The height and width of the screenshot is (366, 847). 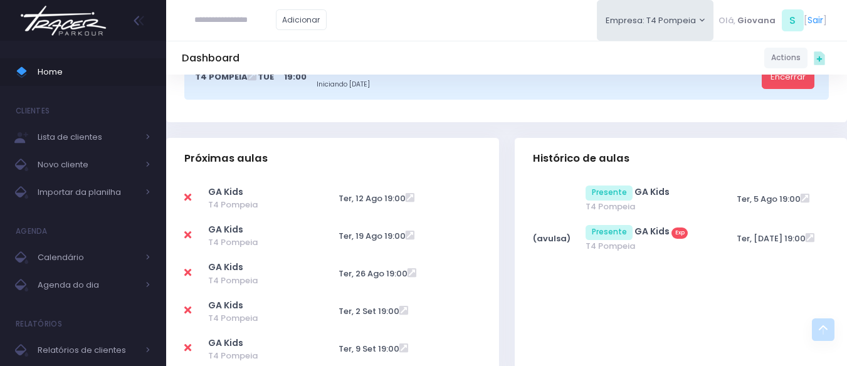 I want to click on span: Relatórios de clientes, so click(x=88, y=350).